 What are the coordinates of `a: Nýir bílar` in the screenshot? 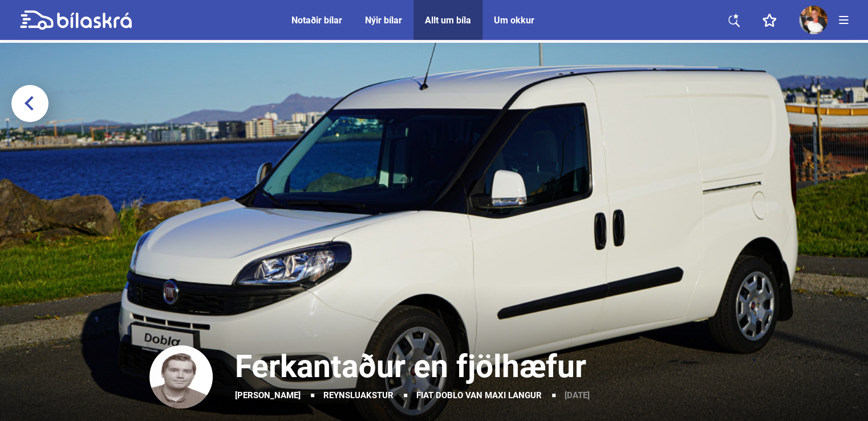 It's located at (383, 20).